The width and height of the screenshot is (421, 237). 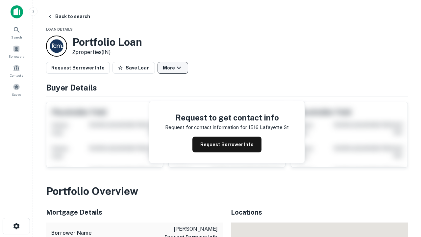 What do you see at coordinates (16, 37) in the screenshot?
I see `span: Search` at bounding box center [16, 37].